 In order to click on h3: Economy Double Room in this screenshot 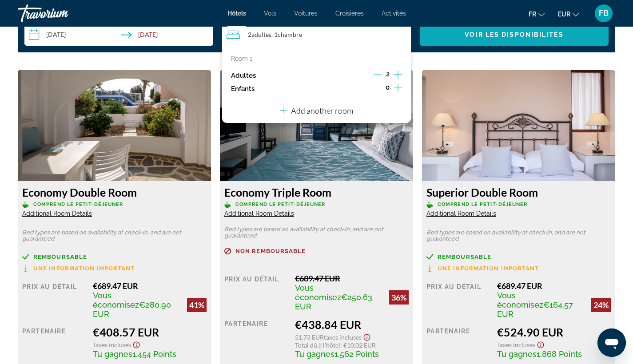, I will do `click(114, 192)`.